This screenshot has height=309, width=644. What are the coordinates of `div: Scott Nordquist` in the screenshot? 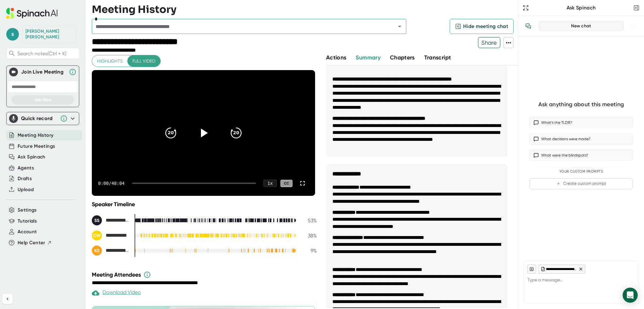 It's located at (49, 34).